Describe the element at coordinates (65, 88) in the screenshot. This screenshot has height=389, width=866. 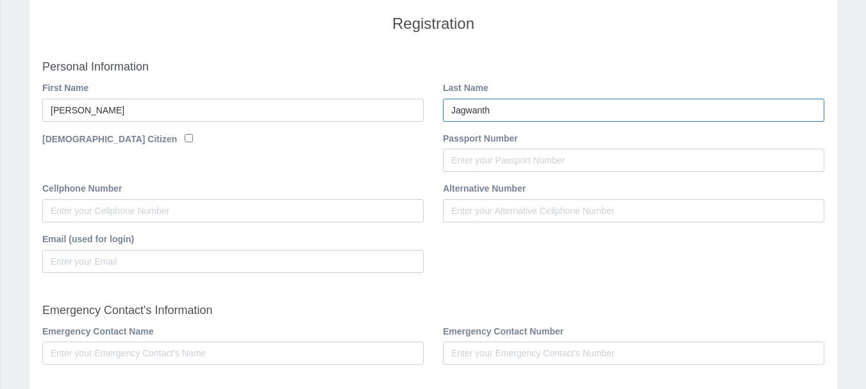
I see `label: First Name` at that location.